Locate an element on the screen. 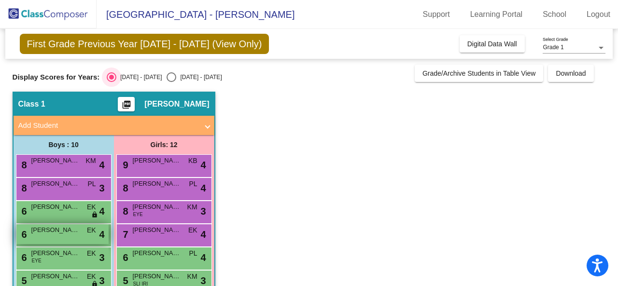 The width and height of the screenshot is (618, 286). span: Grade/Archive Students in Table View is located at coordinates (479, 73).